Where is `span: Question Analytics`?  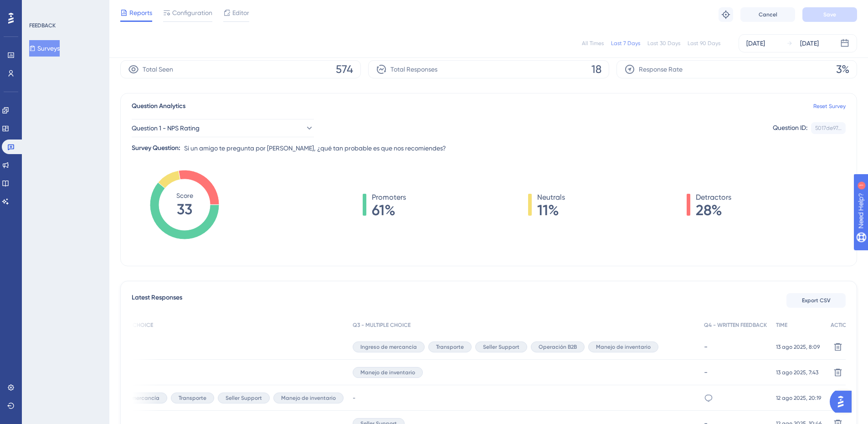 span: Question Analytics is located at coordinates (159, 106).